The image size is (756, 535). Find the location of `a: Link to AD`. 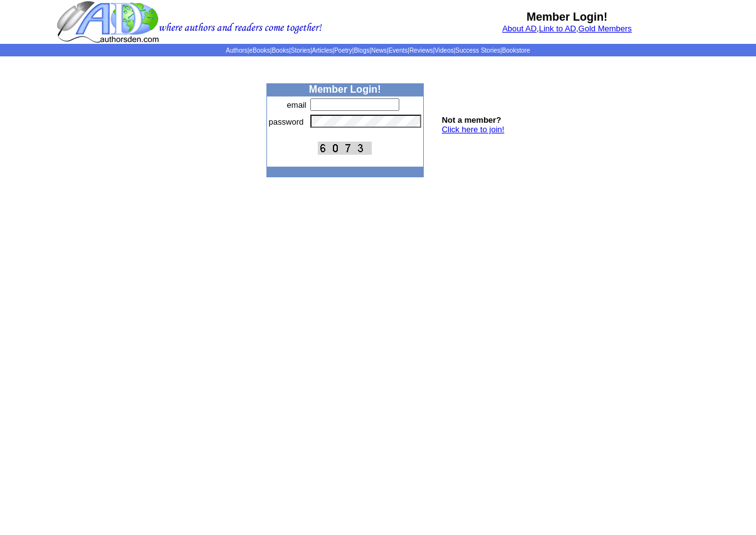

a: Link to AD is located at coordinates (558, 28).